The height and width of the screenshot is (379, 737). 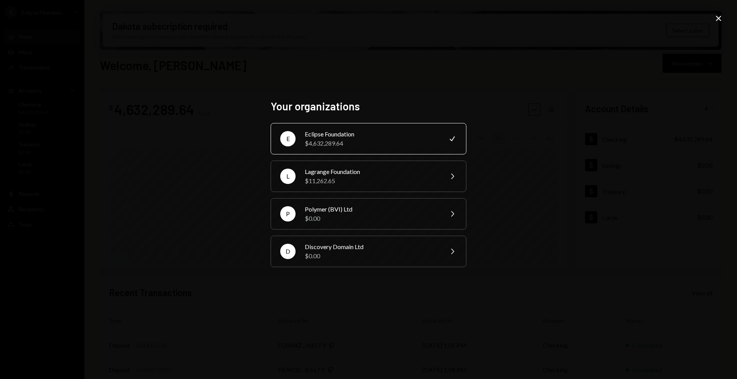 I want to click on div: $11,262.65, so click(x=371, y=181).